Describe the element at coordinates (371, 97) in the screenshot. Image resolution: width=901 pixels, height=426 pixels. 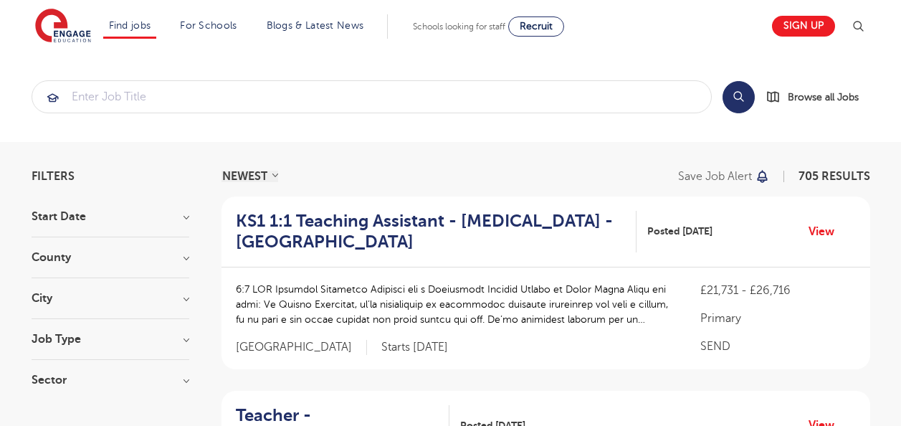
I see `input: Submit` at that location.